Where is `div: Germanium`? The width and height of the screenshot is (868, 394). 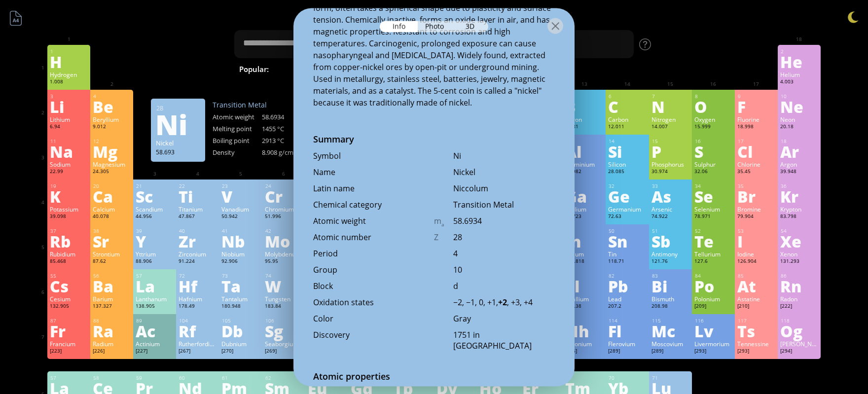
div: Germanium is located at coordinates (627, 209).